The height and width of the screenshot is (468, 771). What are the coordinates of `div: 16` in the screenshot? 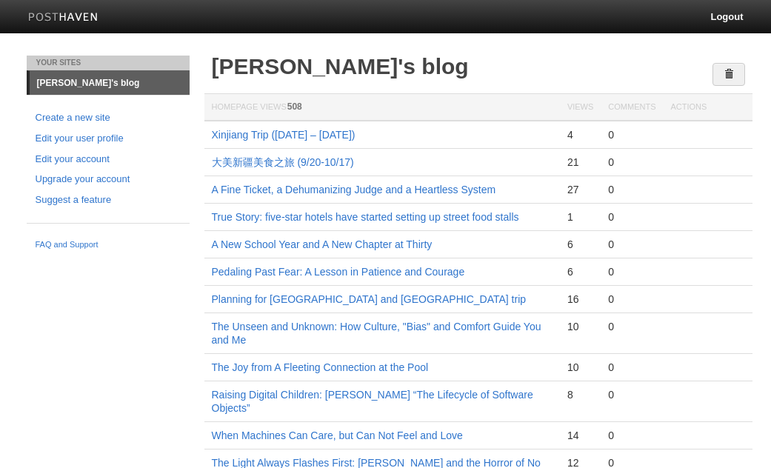 It's located at (580, 299).